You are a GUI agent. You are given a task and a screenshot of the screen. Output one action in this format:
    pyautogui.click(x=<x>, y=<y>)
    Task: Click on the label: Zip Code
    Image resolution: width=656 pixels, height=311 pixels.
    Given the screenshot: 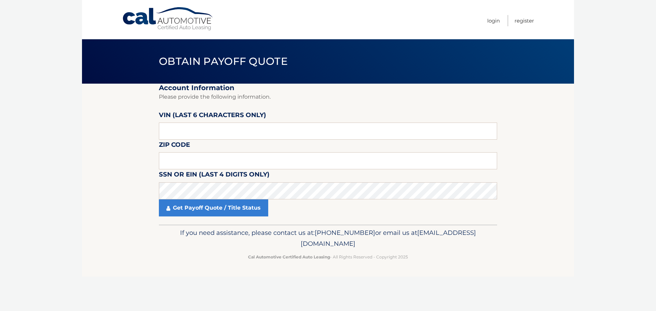 What is the action you would take?
    pyautogui.click(x=174, y=146)
    